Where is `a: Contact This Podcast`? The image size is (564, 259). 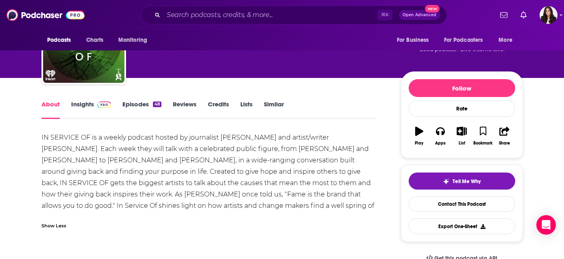
a: Contact This Podcast is located at coordinates (462, 204).